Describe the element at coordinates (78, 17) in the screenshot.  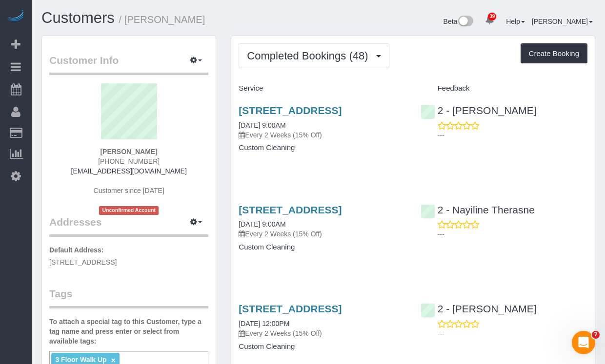
I see `a: Customers` at that location.